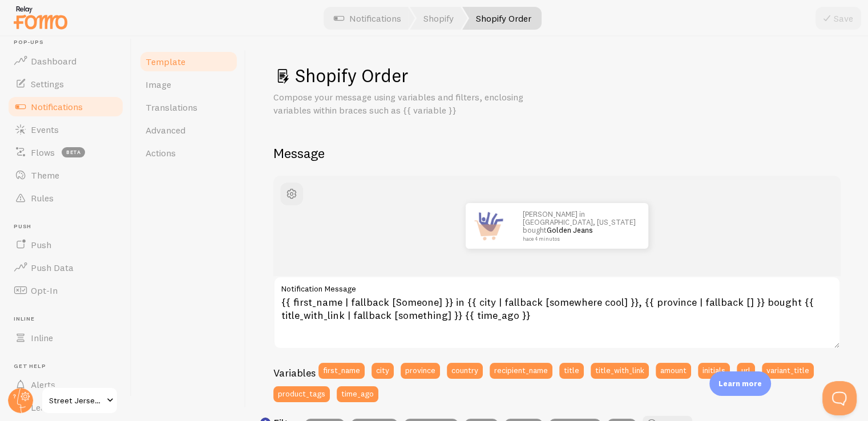  What do you see at coordinates (56, 107) in the screenshot?
I see `span: Notifications` at bounding box center [56, 107].